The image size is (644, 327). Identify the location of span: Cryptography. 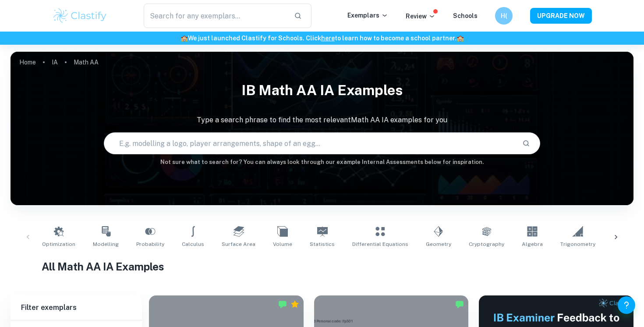
(486, 244).